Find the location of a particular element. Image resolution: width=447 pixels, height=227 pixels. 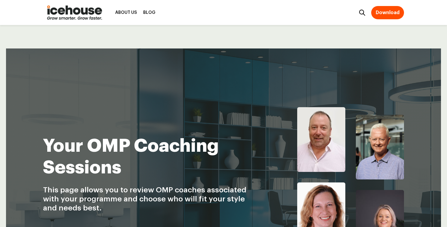

div: Search box is located at coordinates (362, 13).